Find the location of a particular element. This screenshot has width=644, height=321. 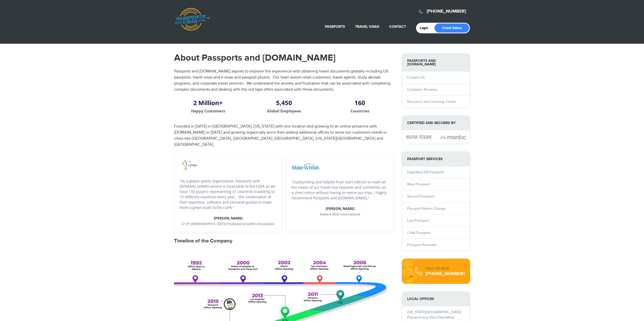

h2: 2 Million+ is located at coordinates (208, 103).